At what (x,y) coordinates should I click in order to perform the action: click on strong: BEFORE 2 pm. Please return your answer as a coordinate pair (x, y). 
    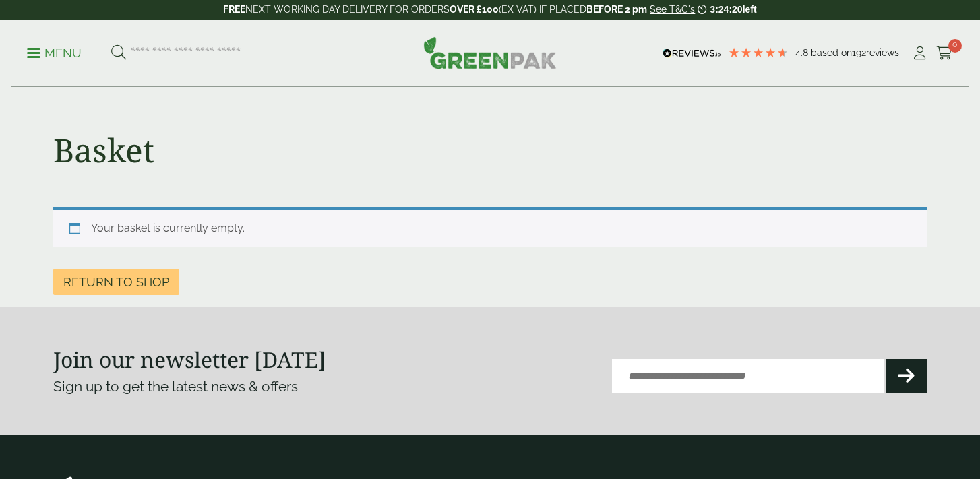
    Looking at the image, I should click on (617, 10).